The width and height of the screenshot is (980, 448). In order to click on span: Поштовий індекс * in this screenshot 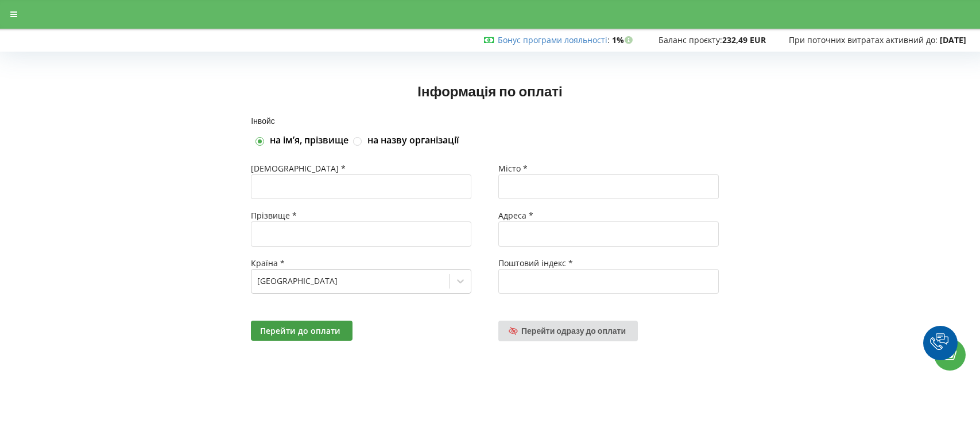, I will do `click(536, 263)`.